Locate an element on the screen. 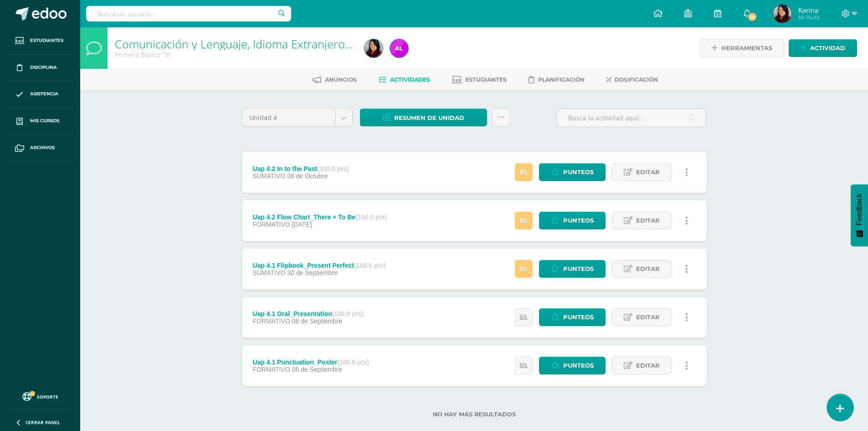  a: Mis cursos is located at coordinates (40, 121).